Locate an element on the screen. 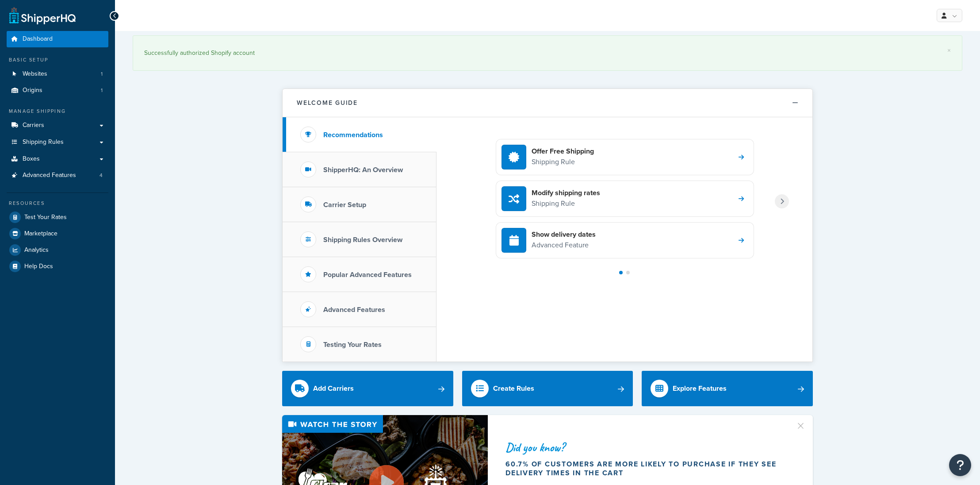  a: Dashboard is located at coordinates (58, 39).